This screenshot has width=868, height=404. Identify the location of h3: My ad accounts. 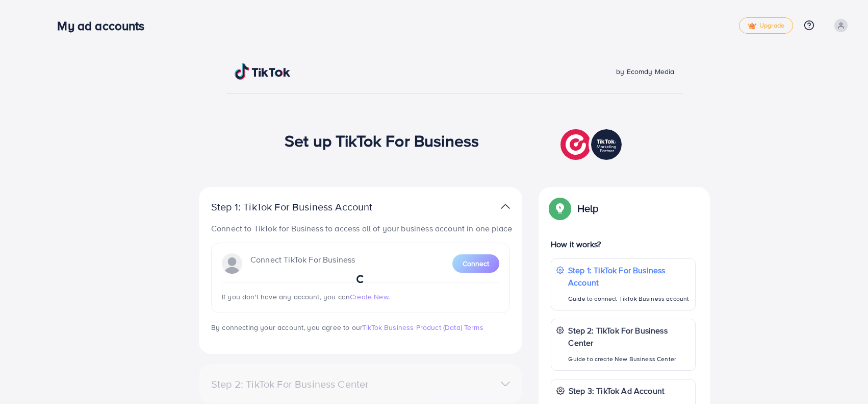
(104, 26).